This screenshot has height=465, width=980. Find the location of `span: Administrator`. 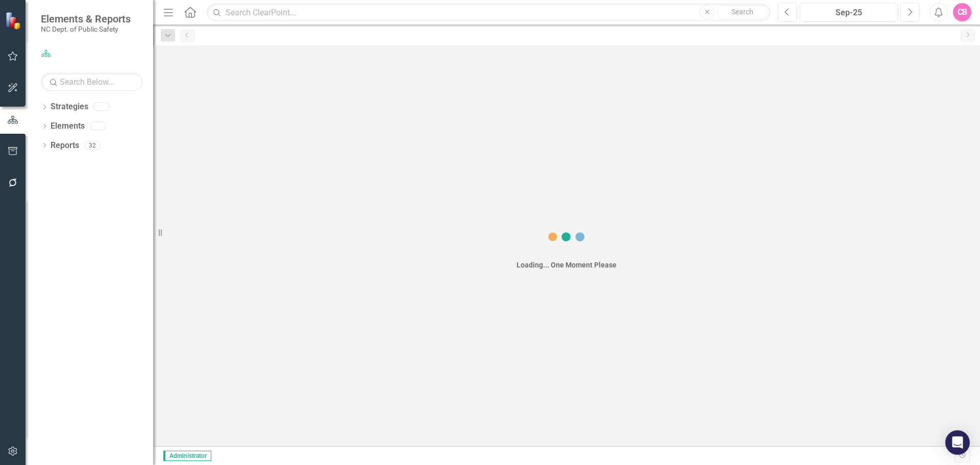

span: Administrator is located at coordinates (187, 456).